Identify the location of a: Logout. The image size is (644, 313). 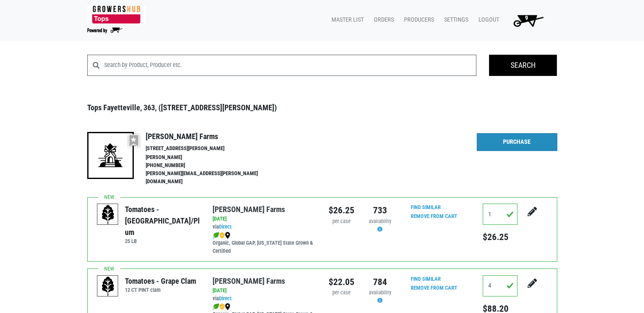
(487, 20).